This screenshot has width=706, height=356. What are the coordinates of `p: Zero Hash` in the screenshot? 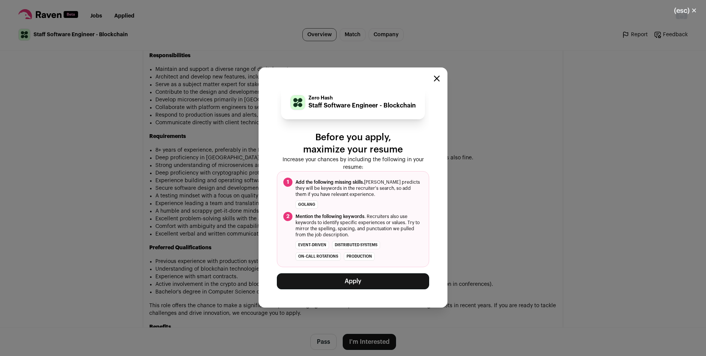 It's located at (362, 98).